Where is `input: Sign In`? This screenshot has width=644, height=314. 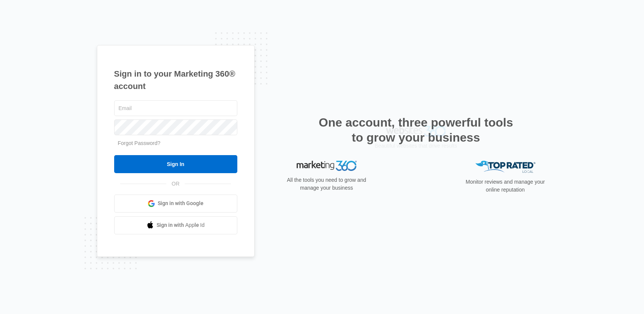
input: Sign In is located at coordinates (176, 164).